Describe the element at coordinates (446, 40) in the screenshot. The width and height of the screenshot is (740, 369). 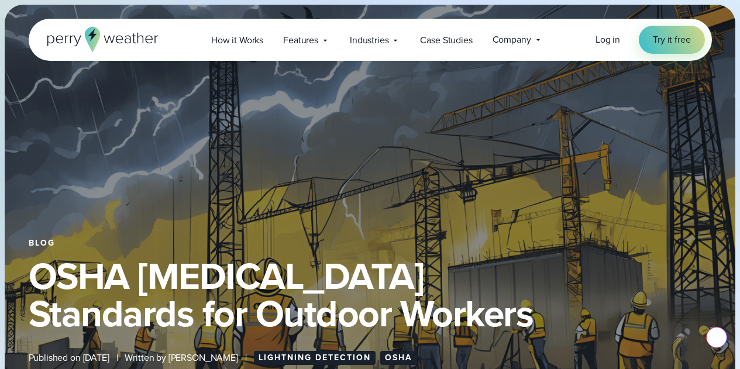
I see `span: Case Studies` at that location.